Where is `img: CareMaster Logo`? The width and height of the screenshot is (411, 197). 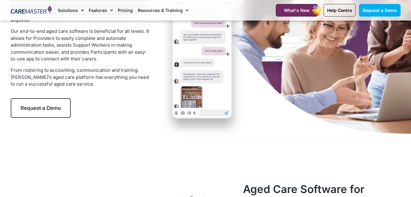 img: CareMaster Logo is located at coordinates (31, 10).